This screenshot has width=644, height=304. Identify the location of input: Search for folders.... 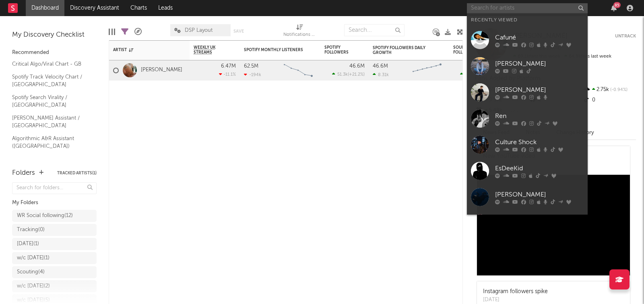
(54, 188).